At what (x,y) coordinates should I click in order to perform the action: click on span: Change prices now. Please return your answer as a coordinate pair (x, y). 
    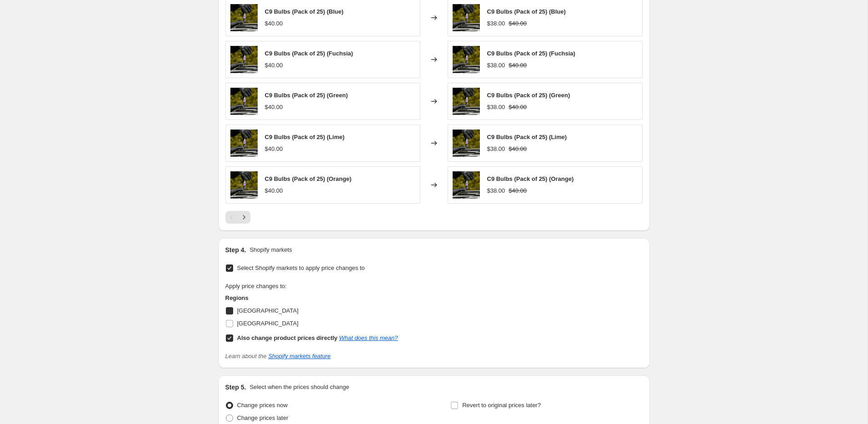
    Looking at the image, I should click on (262, 405).